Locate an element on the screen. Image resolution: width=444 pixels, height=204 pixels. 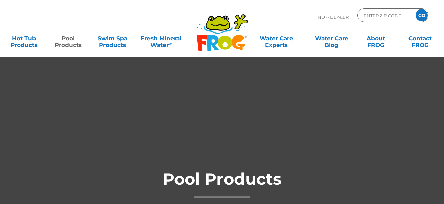
a: PoolProducts is located at coordinates (68, 38).